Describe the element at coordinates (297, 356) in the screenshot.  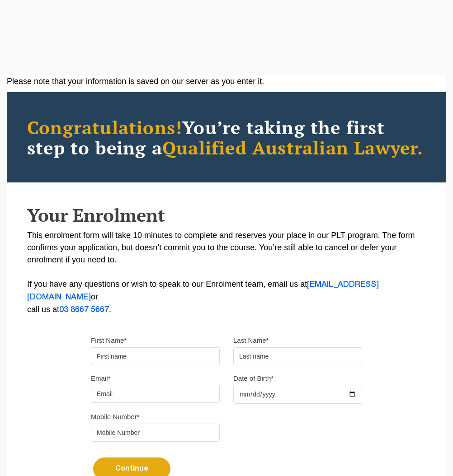
I see `input: Last name` at that location.